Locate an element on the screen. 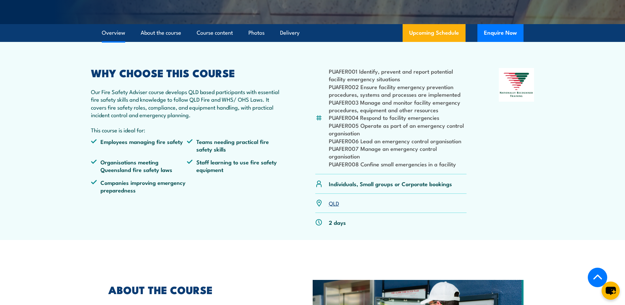 Image resolution: width=625 pixels, height=305 pixels. p: Individuals, Small groups or Corporate bookings is located at coordinates (391, 183).